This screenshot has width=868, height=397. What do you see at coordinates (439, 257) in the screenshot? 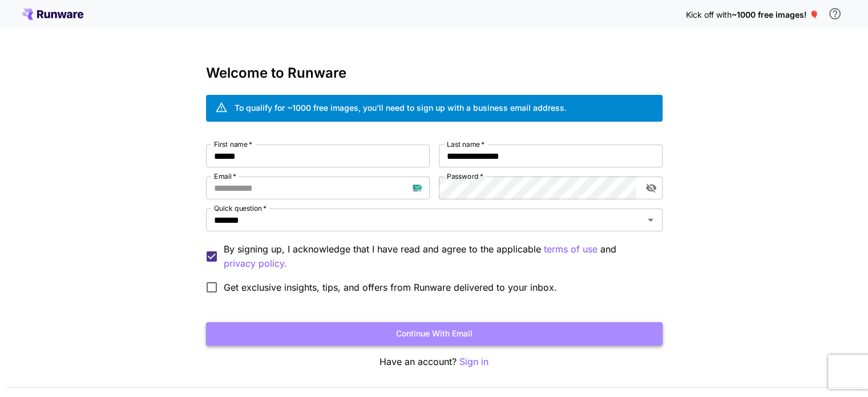
I see `p: By signing up, I acknowledge that I have read and agree to the applicable and` at bounding box center [439, 257].